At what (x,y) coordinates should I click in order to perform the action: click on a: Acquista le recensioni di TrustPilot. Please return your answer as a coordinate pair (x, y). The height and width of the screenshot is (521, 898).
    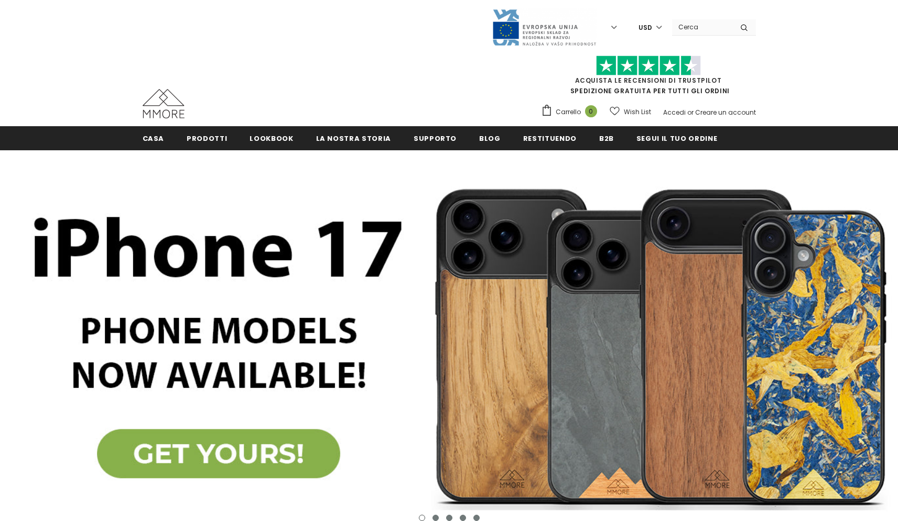
    Looking at the image, I should click on (648, 80).